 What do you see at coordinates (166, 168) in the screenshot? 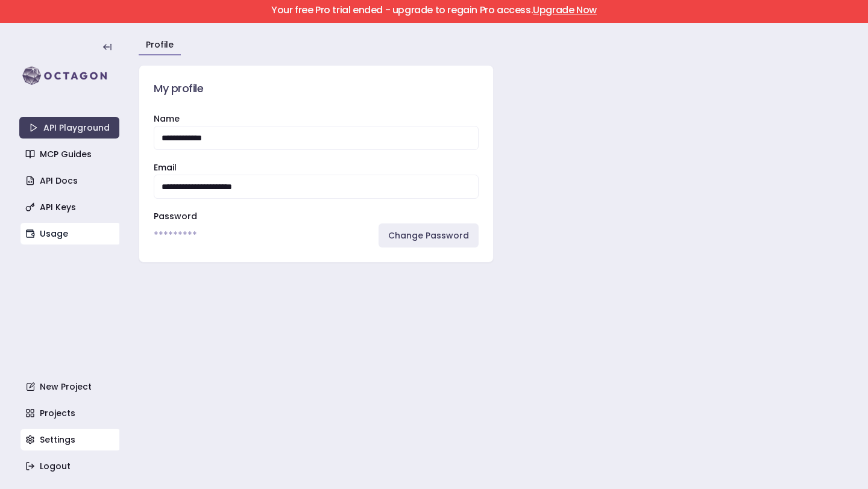
I see `label: Email` at bounding box center [166, 168].